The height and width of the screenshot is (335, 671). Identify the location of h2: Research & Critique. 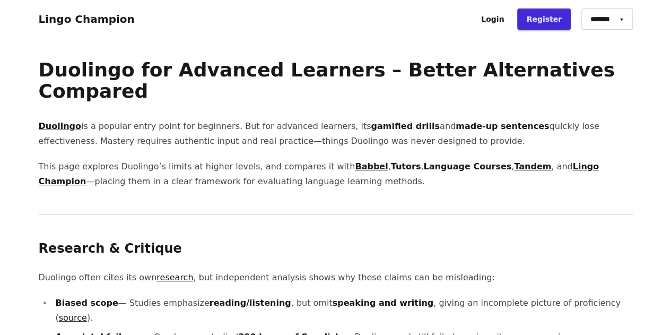
(336, 249).